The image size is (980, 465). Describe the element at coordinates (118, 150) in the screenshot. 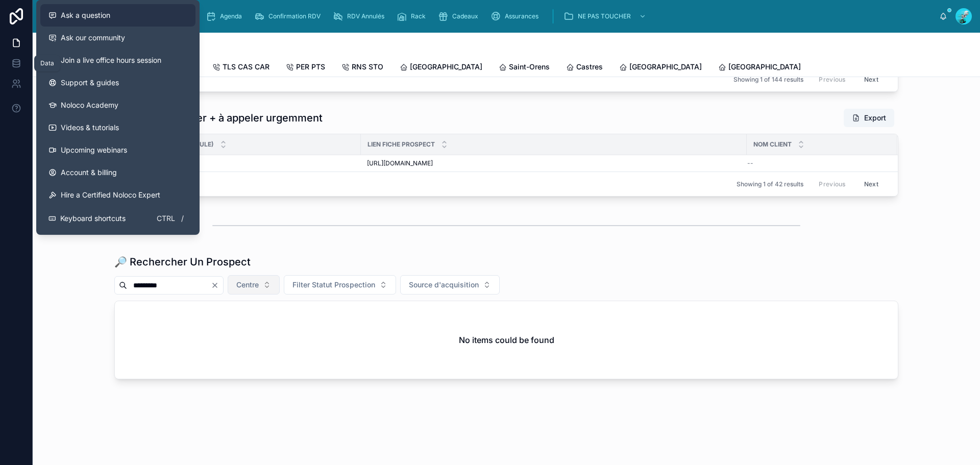

I see `a: Upcoming webinars` at that location.